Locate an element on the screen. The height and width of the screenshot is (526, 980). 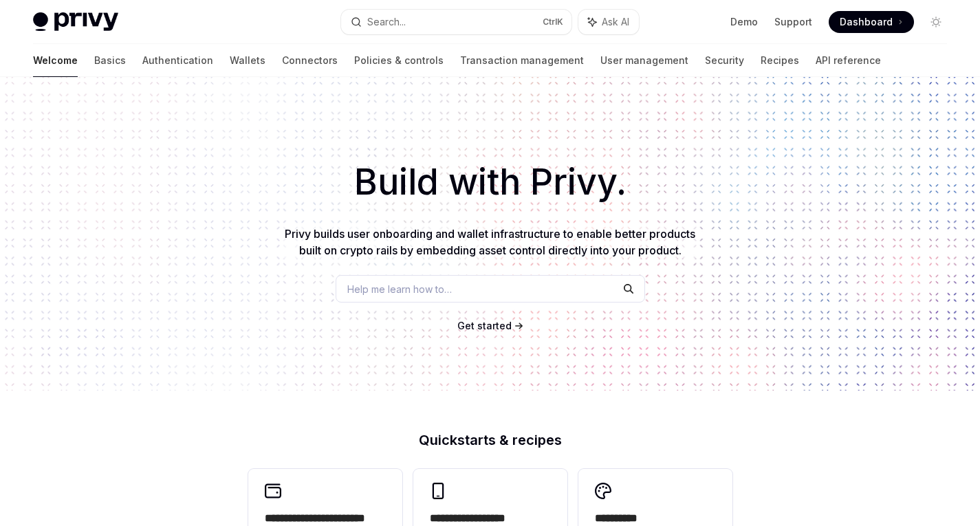
a: Wallets is located at coordinates (247, 61).